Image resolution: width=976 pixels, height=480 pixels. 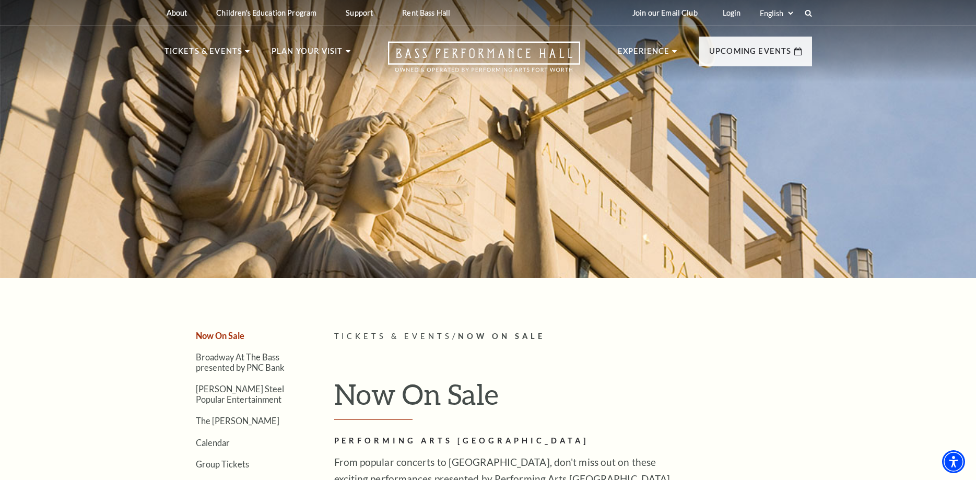 I want to click on p: Plan Your Visit, so click(x=307, y=54).